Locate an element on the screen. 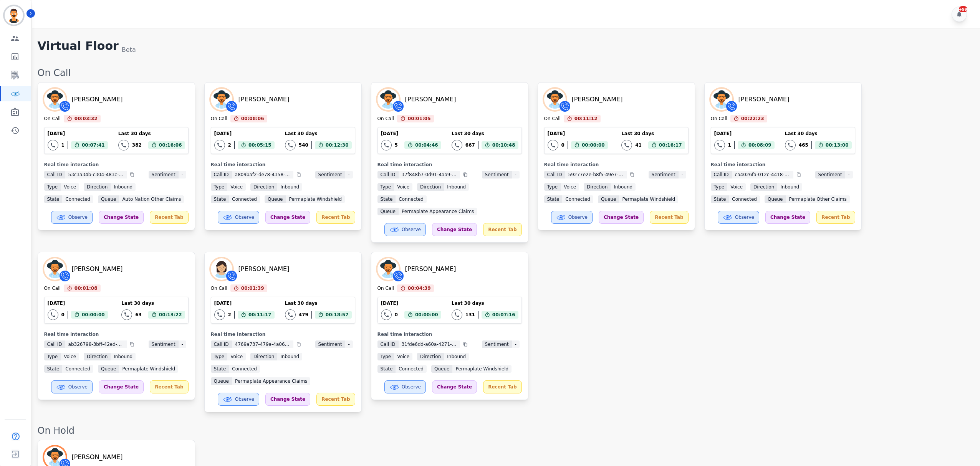 The image size is (980, 466). span: 00:01:39 is located at coordinates (252, 288).